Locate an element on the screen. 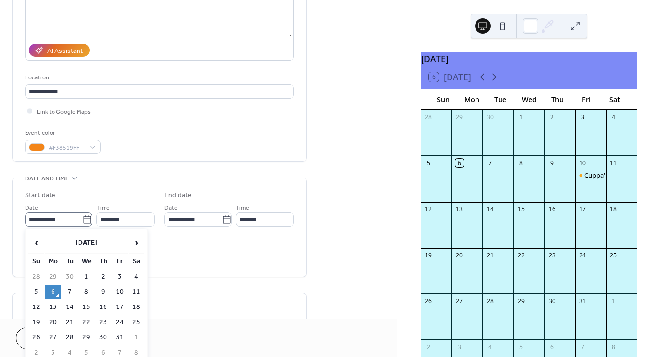 This screenshot has height=357, width=661. div: 22 is located at coordinates (521, 255).